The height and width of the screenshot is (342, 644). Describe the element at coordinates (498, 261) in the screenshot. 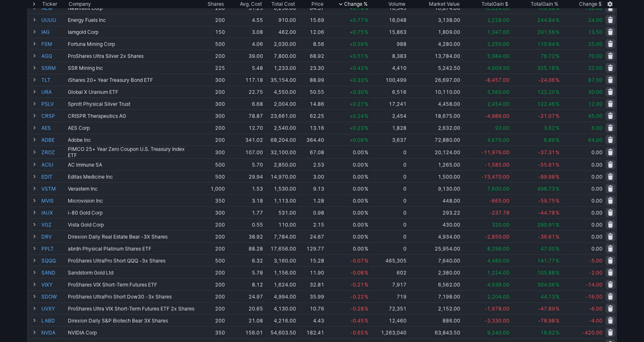

I see `span: 4,480.00` at that location.